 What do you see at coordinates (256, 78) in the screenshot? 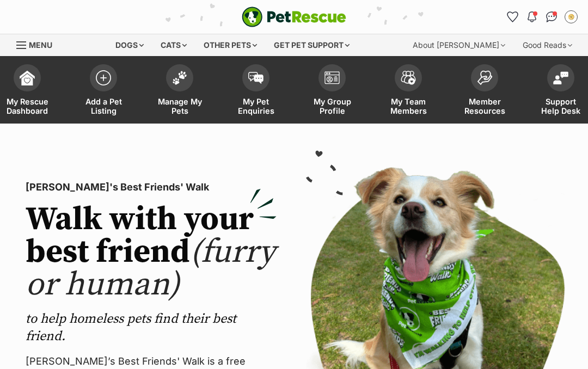
I see `img: pet-enquiries-icon-7e3ad2cf08bfb03b45e93fb7055b45f3efa6380592205ae92323e6603595dc1f.svg` at bounding box center [256, 78].